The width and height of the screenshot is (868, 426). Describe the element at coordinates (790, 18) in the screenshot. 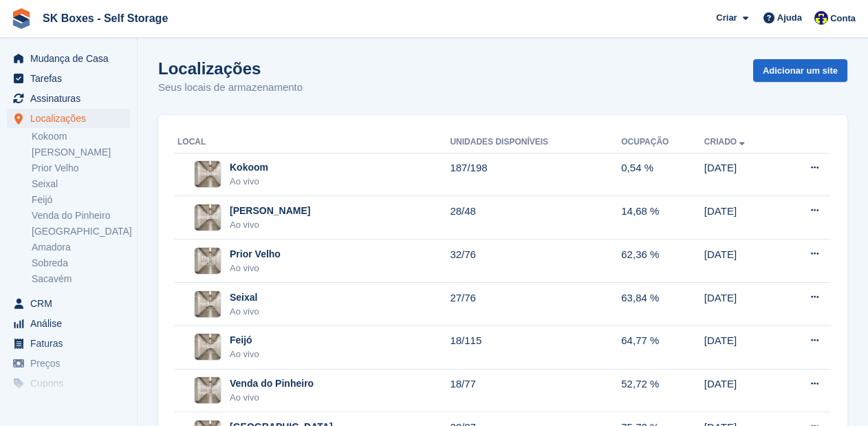

I see `span: Ajuda` at that location.